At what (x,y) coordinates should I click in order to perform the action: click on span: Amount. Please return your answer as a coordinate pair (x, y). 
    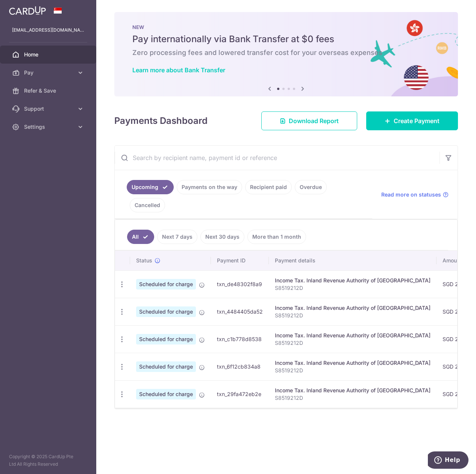
    Looking at the image, I should click on (452, 261).